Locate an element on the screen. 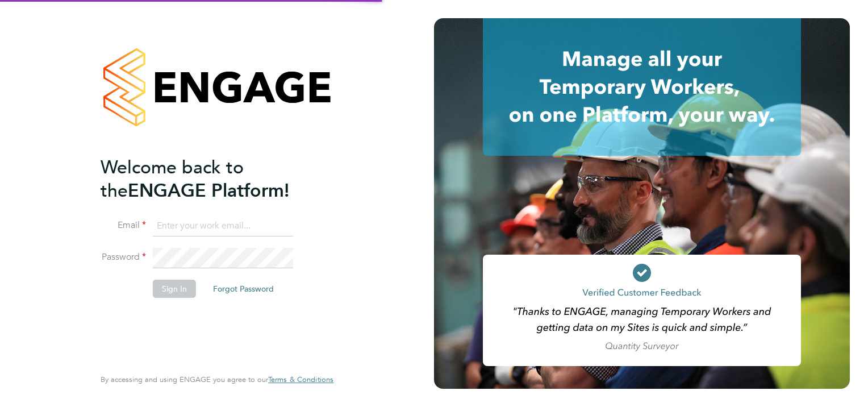  button: Forgot Password is located at coordinates (243, 289).